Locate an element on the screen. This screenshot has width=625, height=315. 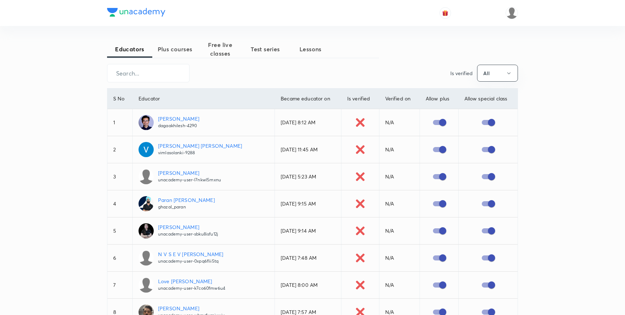
th: Verified on is located at coordinates (399, 99).